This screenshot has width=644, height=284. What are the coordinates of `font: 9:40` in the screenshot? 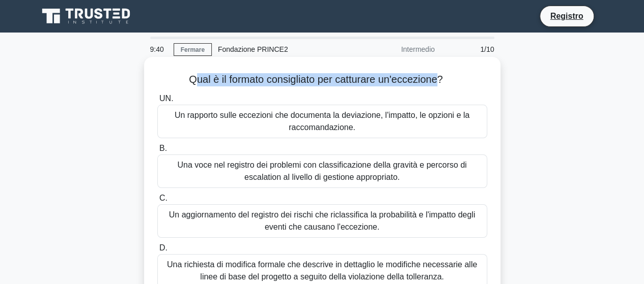 It's located at (157, 49).